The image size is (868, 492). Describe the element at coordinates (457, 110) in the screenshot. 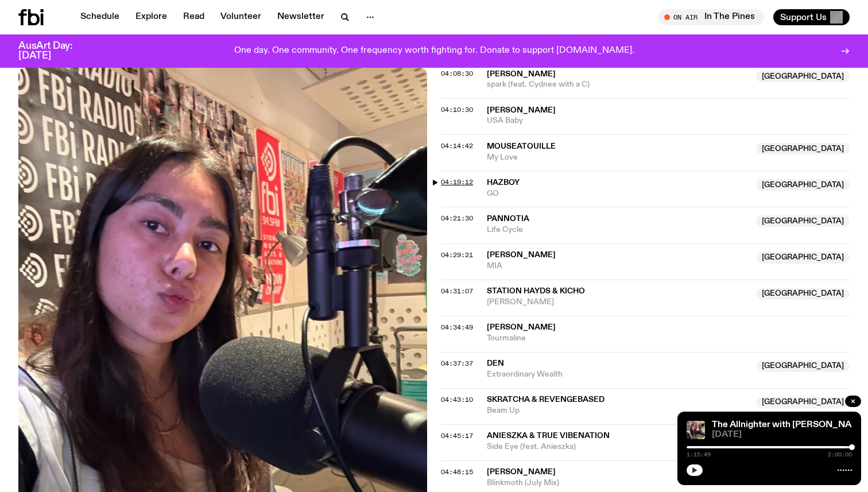

I see `span: 04:10:30` at that location.